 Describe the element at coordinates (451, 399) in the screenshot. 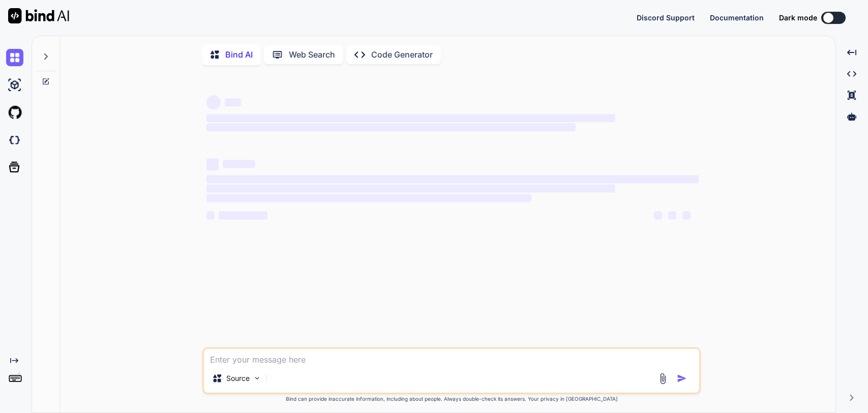

I see `p: Bind can provide inaccurate information, including about people. Always double-check its answers....` at that location.